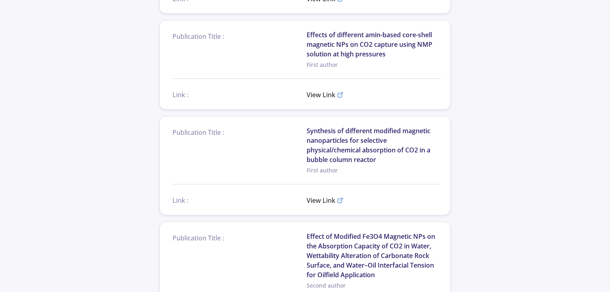  Describe the element at coordinates (374, 255) in the screenshot. I see `span: Effect of Modified Fe3O4 Magnetic NPs on the Absorption Capacity of CO2 in Water, Wettability Alt...` at that location.